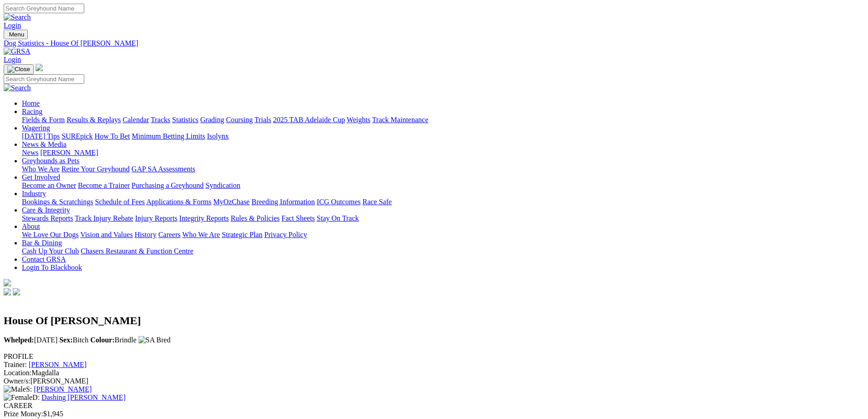  Describe the element at coordinates (113, 339) in the screenshot. I see `span: Brindle` at that location.